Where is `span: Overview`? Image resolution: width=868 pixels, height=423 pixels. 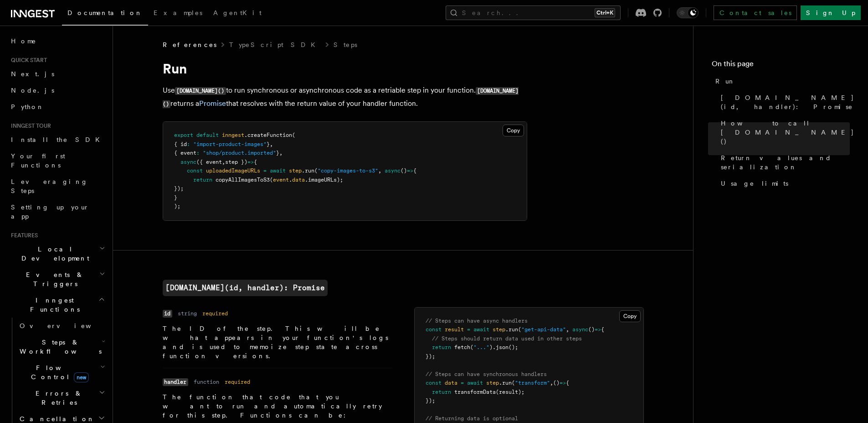 span: Overview is located at coordinates (67, 325).